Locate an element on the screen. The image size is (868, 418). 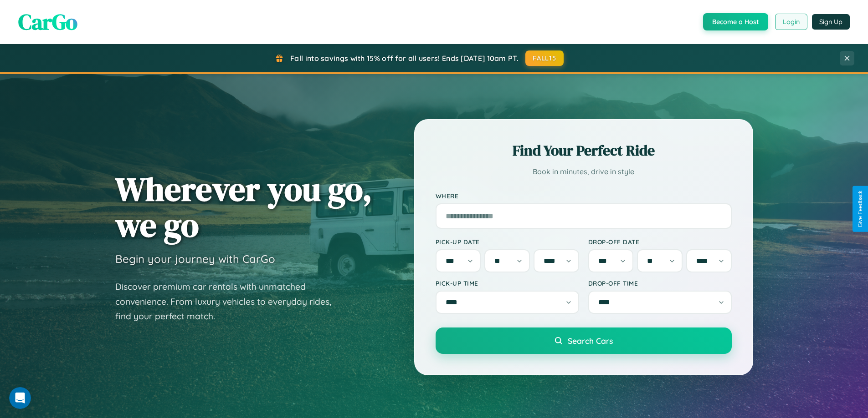
label: Pick-up Date is located at coordinates (507, 241).